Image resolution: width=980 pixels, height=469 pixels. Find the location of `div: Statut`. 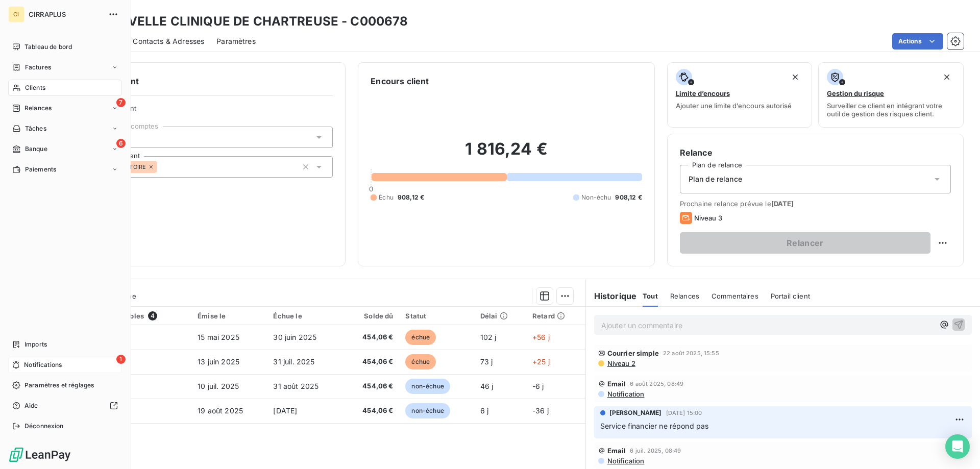

div: Statut is located at coordinates (437, 316).